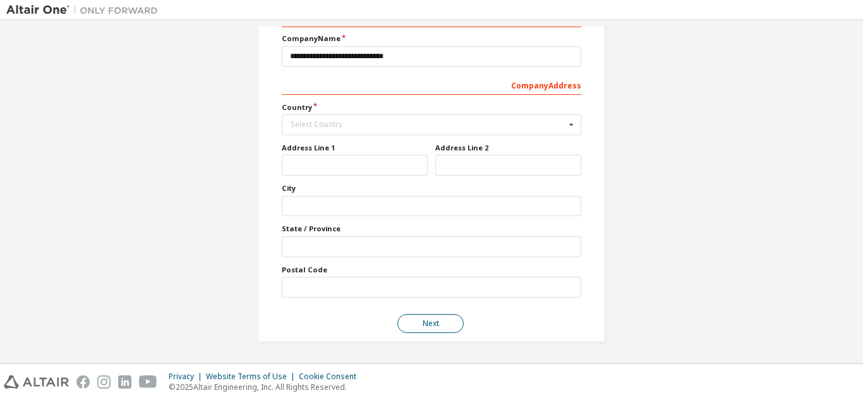 This screenshot has width=863, height=400. I want to click on label: City, so click(431, 188).